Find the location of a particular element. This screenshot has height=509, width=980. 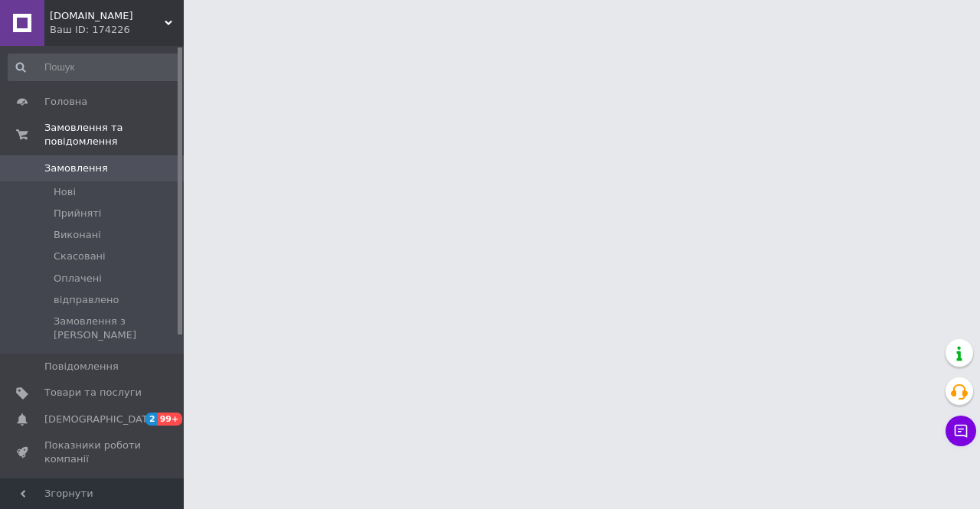

span: ncosmetics.ua is located at coordinates (108, 16).